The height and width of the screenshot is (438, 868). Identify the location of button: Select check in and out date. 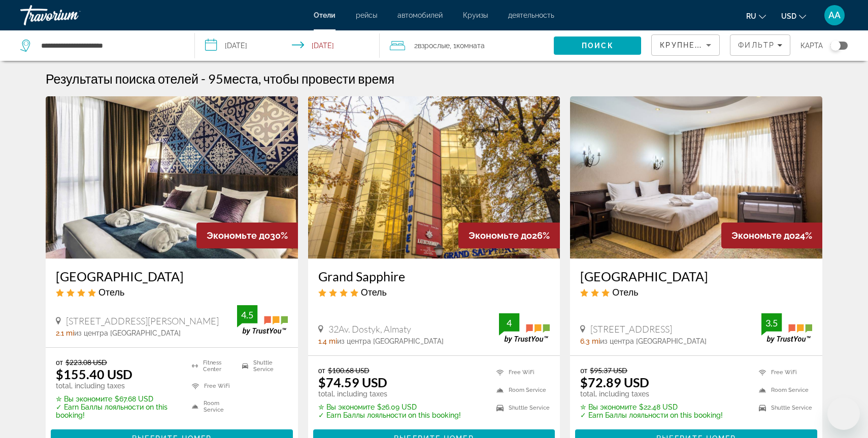
(288, 46).